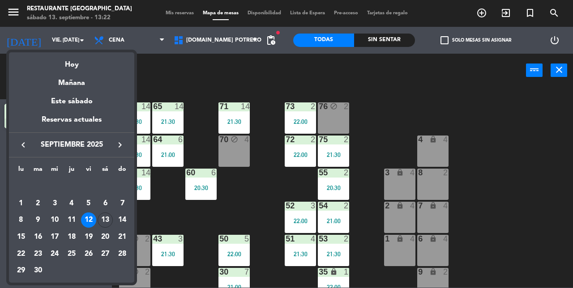 Image resolution: width=573 pixels, height=288 pixels. Describe the element at coordinates (38, 220) in the screenshot. I see `td: 9 de septiembre de 2025` at that location.